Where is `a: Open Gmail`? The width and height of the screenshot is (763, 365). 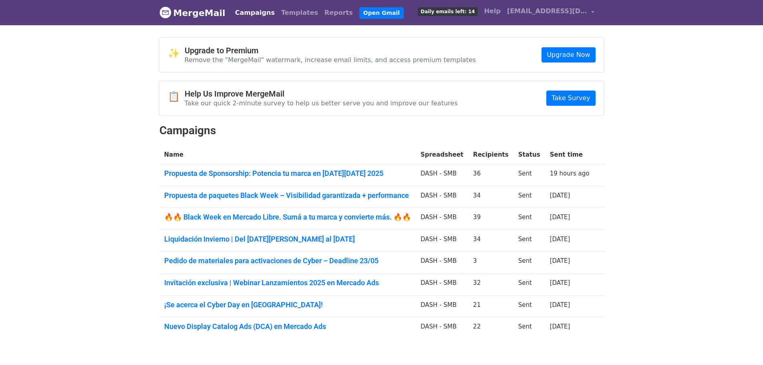
a: Open Gmail is located at coordinates (381, 13).